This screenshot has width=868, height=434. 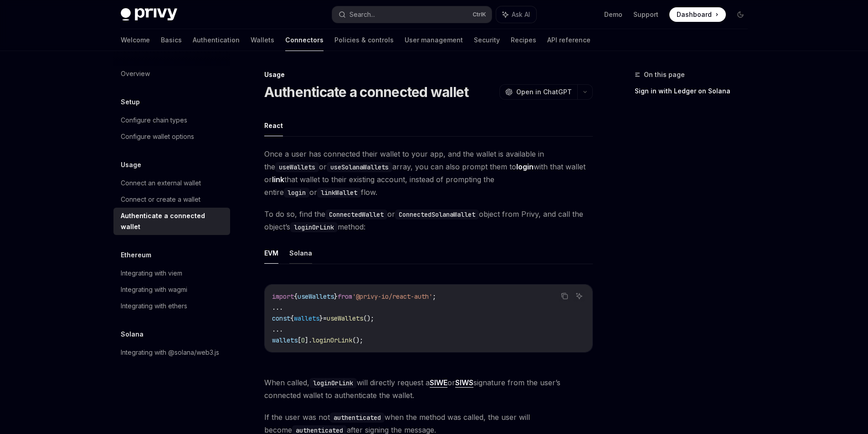 What do you see at coordinates (135, 40) in the screenshot?
I see `a: Welcome` at bounding box center [135, 40].